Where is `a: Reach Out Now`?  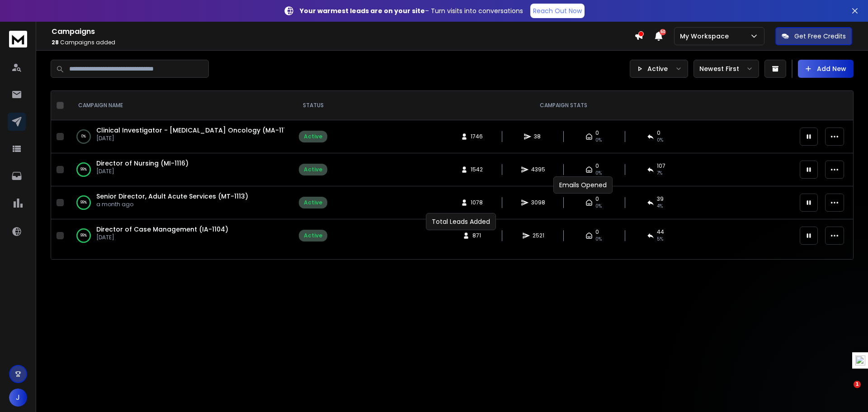
a: Reach Out Now is located at coordinates (558, 11).